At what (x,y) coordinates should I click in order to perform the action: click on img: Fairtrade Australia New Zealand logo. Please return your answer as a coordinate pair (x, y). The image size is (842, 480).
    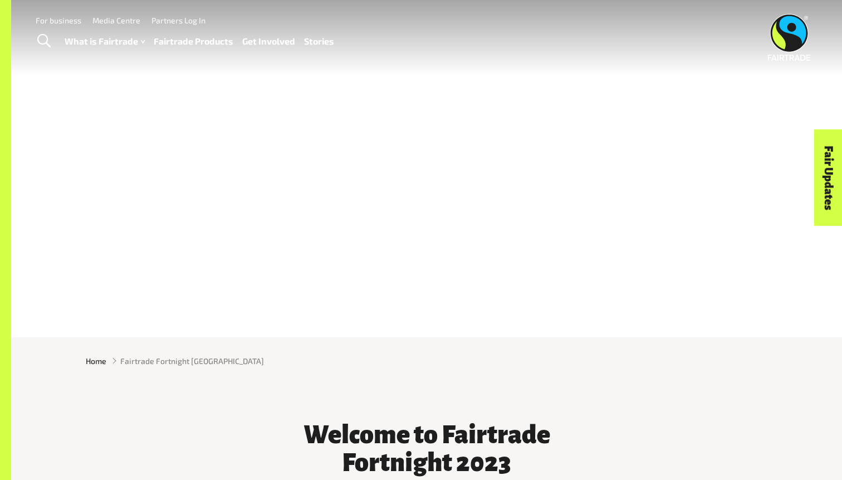
    Looking at the image, I should click on (790, 37).